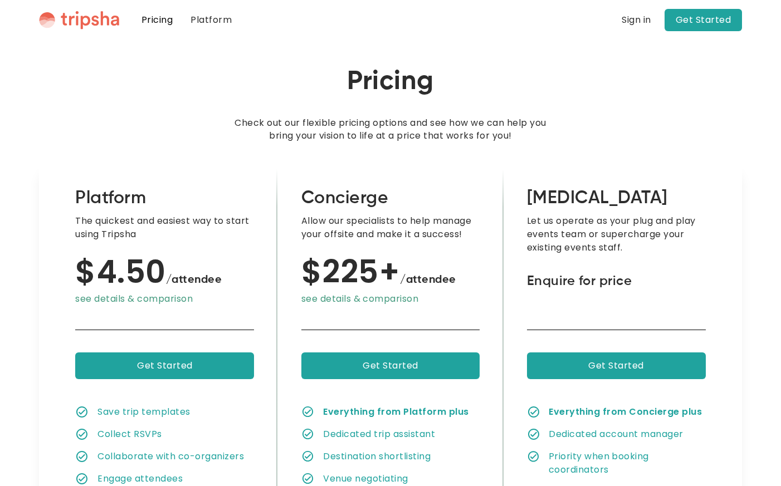 This screenshot has width=781, height=486. Describe the element at coordinates (636, 20) in the screenshot. I see `div: Sign in` at that location.